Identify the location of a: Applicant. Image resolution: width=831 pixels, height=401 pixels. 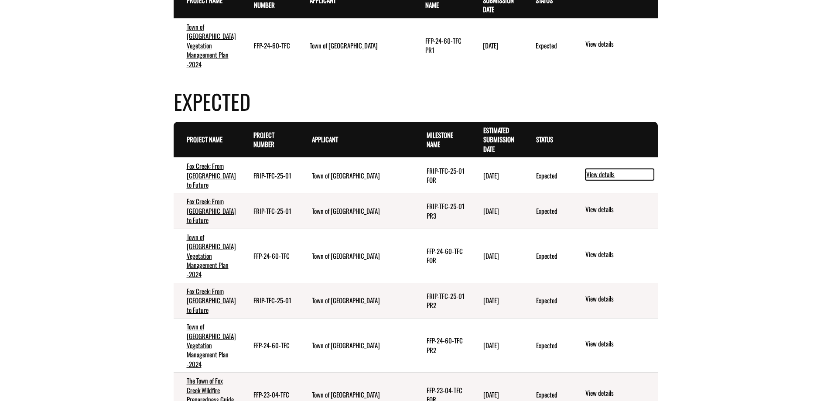
(325, 139).